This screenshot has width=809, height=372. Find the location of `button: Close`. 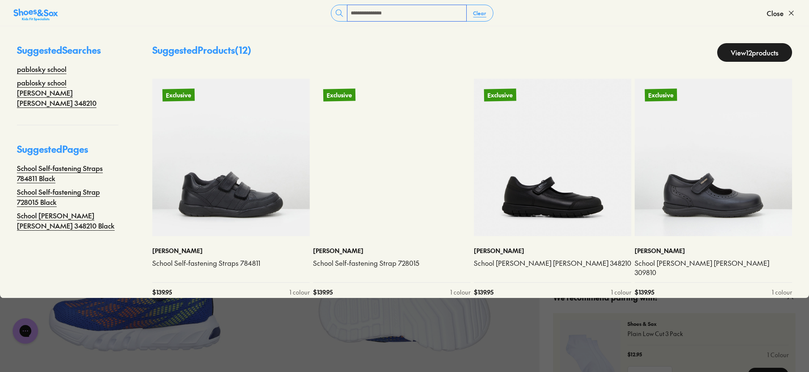

button: Close is located at coordinates (781, 13).